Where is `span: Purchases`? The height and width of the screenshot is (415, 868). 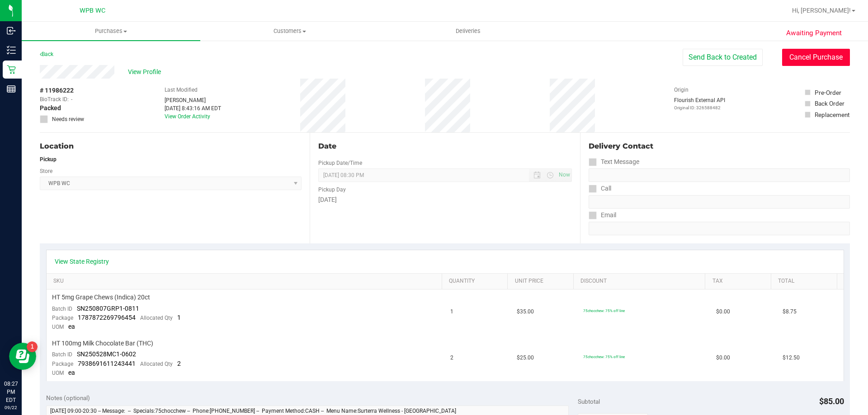 span: Purchases is located at coordinates (111, 31).